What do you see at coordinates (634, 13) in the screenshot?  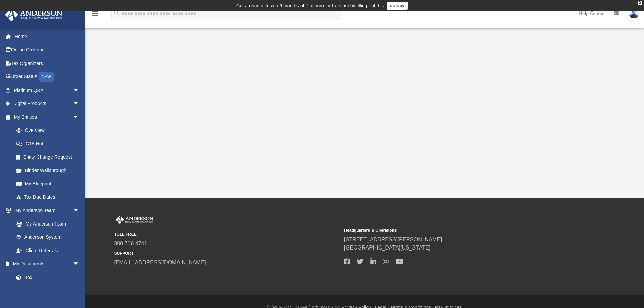 I see `img: User Pic` at bounding box center [634, 13].